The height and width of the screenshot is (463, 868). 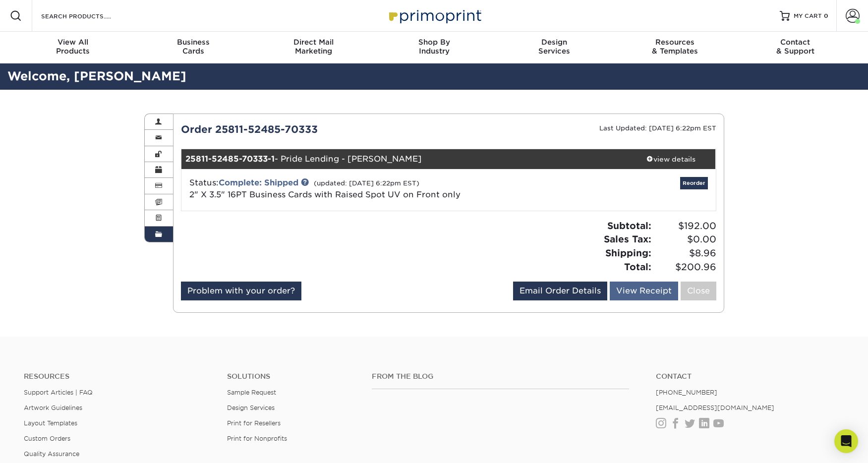 What do you see at coordinates (675, 42) in the screenshot?
I see `span: Resources` at bounding box center [675, 42].